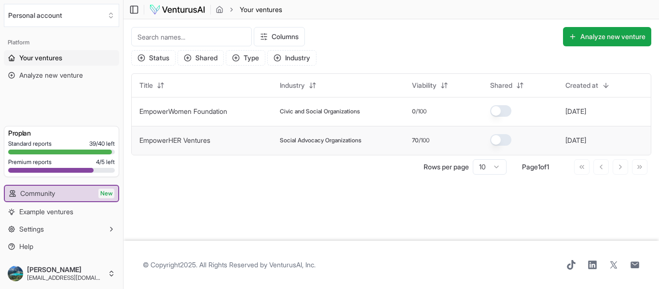  Describe the element at coordinates (414, 111) in the screenshot. I see `span: 0` at that location.